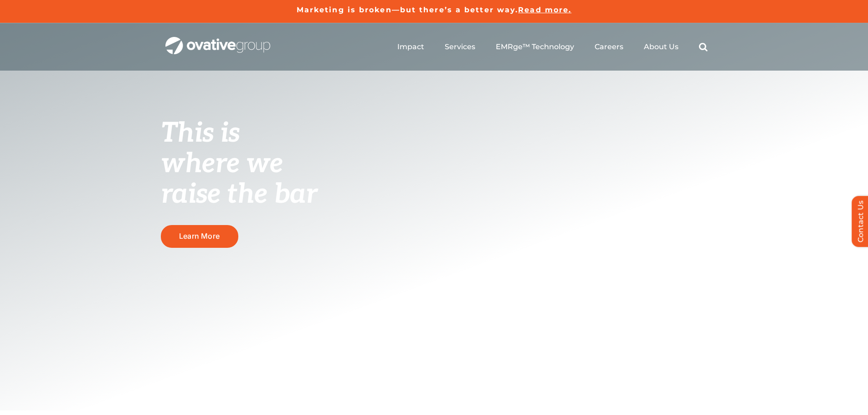 This screenshot has height=415, width=868. What do you see at coordinates (552, 47) in the screenshot?
I see `nav: Menu` at bounding box center [552, 47].